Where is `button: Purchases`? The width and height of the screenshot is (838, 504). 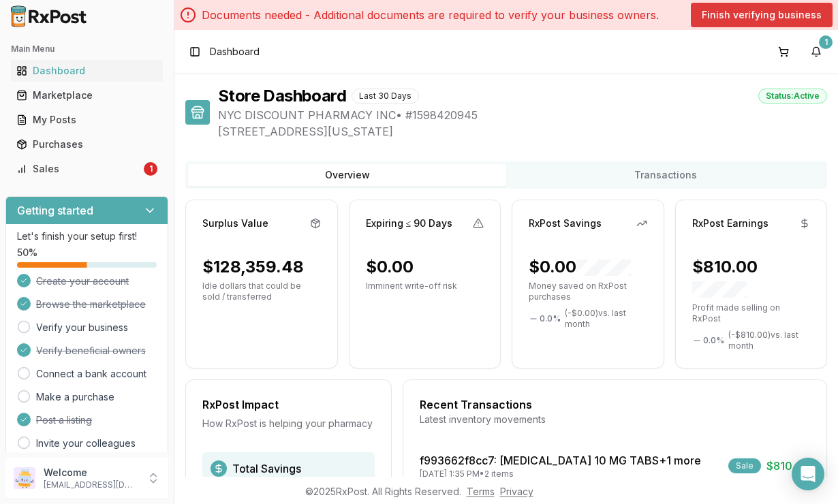 button: Purchases is located at coordinates (86, 145).